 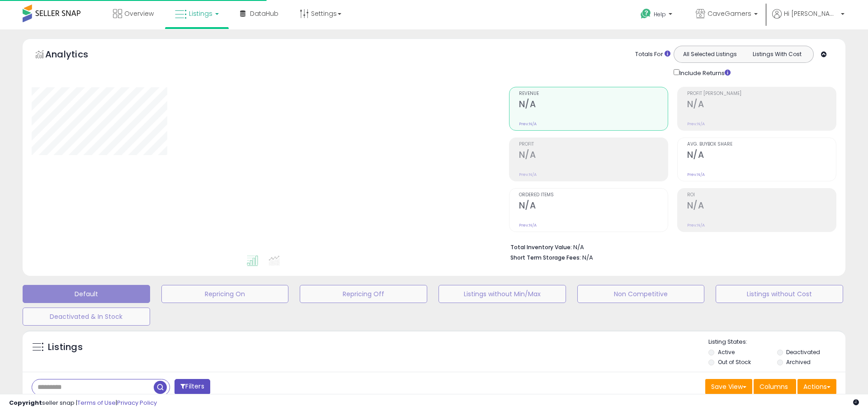 What do you see at coordinates (670, 246) in the screenshot?
I see `li: N/A` at bounding box center [670, 246].